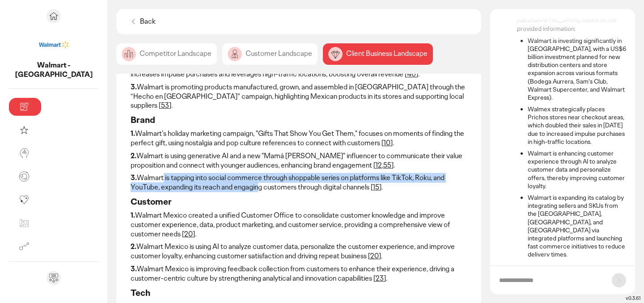 This screenshot has height=303, width=644. I want to click on p: Walmart is tapping into social commerce through shoppable series on platforms like TikTok, Roku, ..., so click(299, 183).